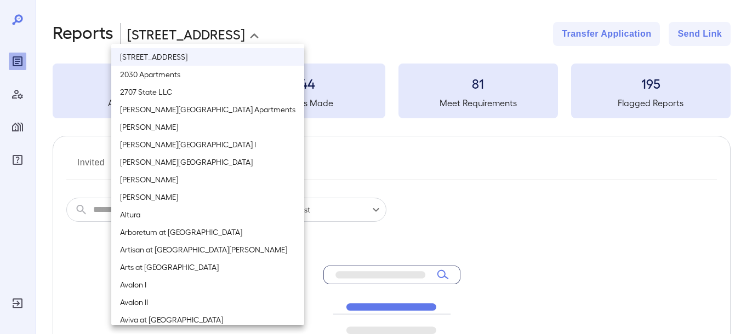 This screenshot has width=752, height=334. Describe the element at coordinates (208, 75) in the screenshot. I see `li: 2030 Apartments` at that location.